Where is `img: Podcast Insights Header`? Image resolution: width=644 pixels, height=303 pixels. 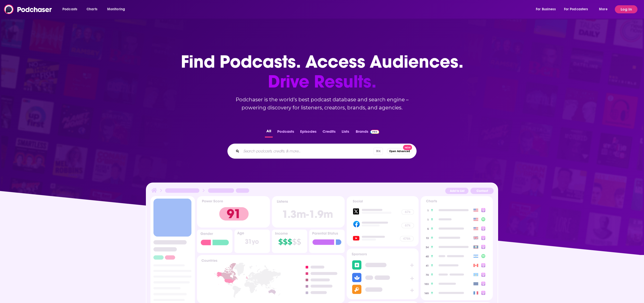
img: Podcast Insights Header is located at coordinates (322, 192).